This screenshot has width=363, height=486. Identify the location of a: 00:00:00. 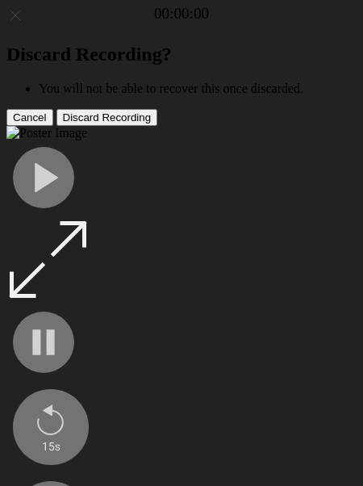
(182, 14).